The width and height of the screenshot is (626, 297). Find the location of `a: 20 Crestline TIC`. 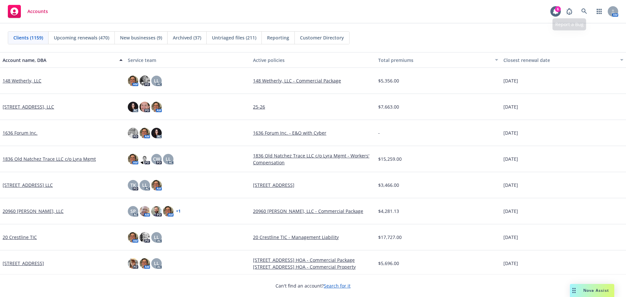

a: 20 Crestline TIC is located at coordinates (20, 237).